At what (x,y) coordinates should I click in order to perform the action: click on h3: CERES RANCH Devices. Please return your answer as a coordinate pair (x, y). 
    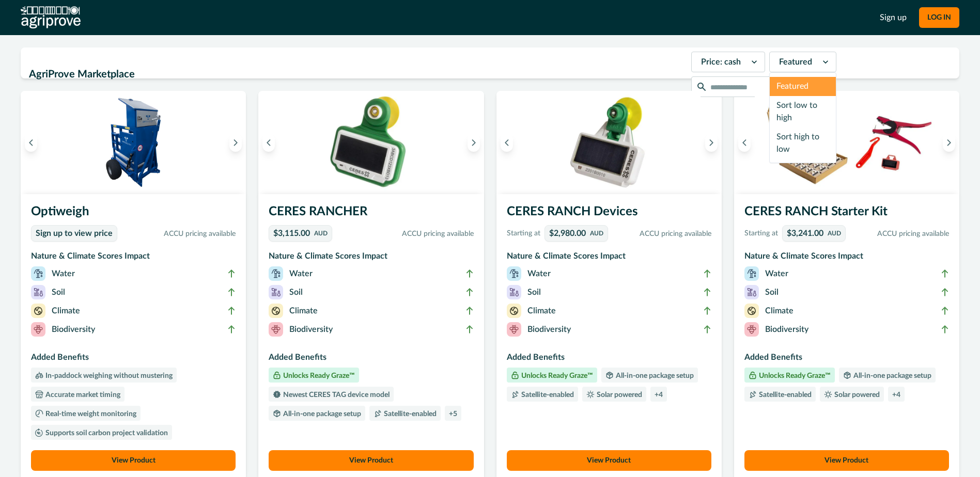
    Looking at the image, I should click on (609, 213).